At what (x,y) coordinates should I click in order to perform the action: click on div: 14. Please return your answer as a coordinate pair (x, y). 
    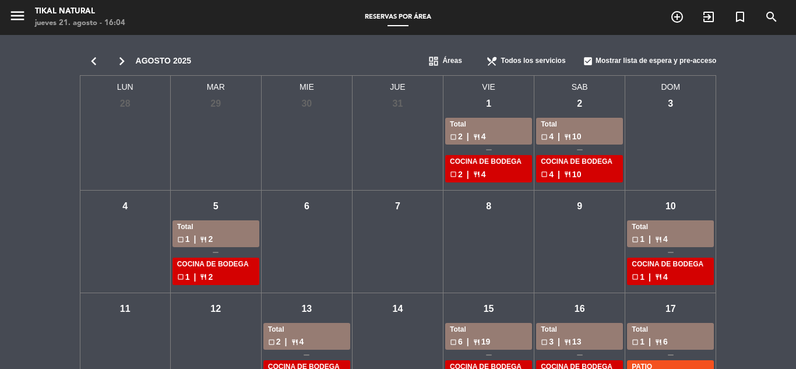
    Looking at the image, I should click on (397, 309).